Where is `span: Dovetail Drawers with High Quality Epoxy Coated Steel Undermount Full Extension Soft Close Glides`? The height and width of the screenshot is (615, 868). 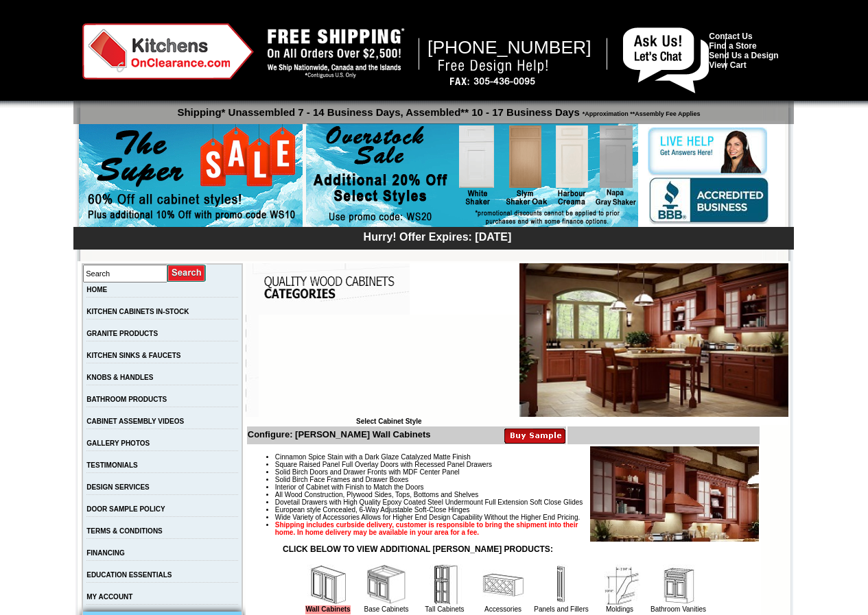 span: Dovetail Drawers with High Quality Epoxy Coated Steel Undermount Full Extension Soft Close Glides is located at coordinates (429, 502).